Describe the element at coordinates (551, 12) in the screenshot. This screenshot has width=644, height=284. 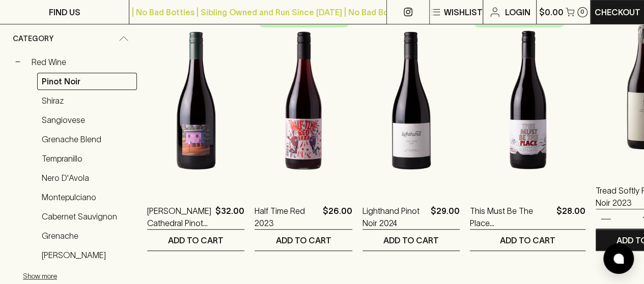
I see `p: $0.00` at that location.